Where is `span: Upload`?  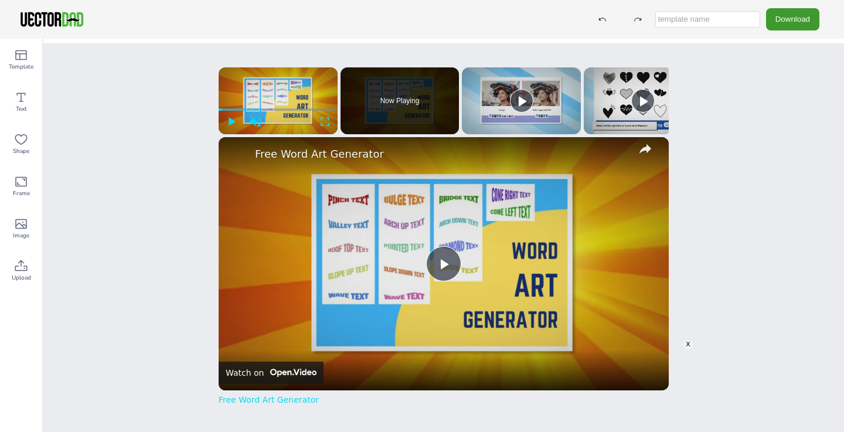 span: Upload is located at coordinates (21, 278).